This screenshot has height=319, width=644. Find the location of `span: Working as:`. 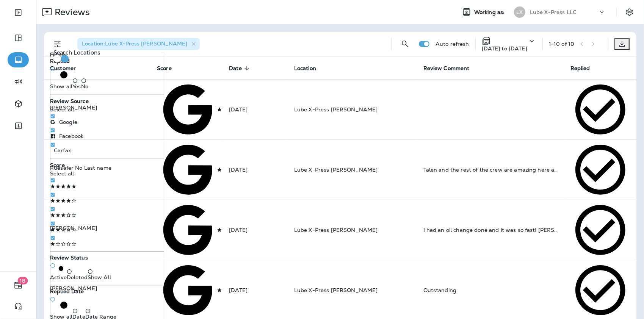

span: Working as: is located at coordinates (490, 12).